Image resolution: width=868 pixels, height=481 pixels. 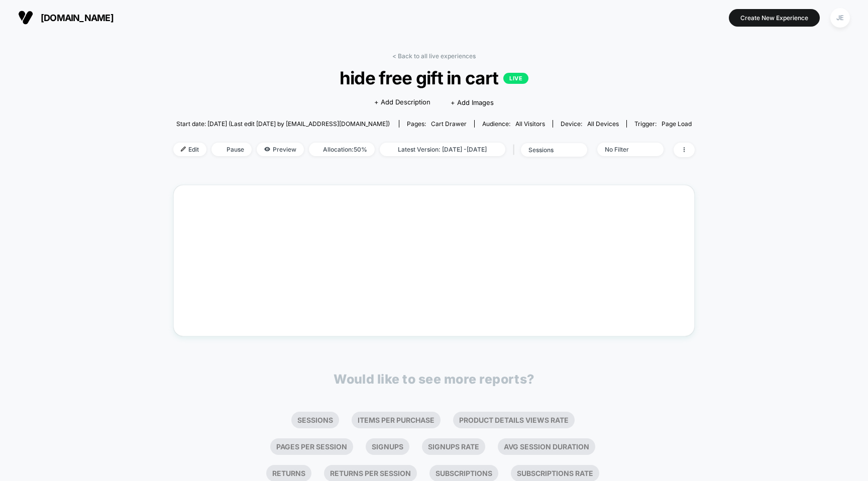 What do you see at coordinates (840, 18) in the screenshot?
I see `button: JE` at bounding box center [840, 18].